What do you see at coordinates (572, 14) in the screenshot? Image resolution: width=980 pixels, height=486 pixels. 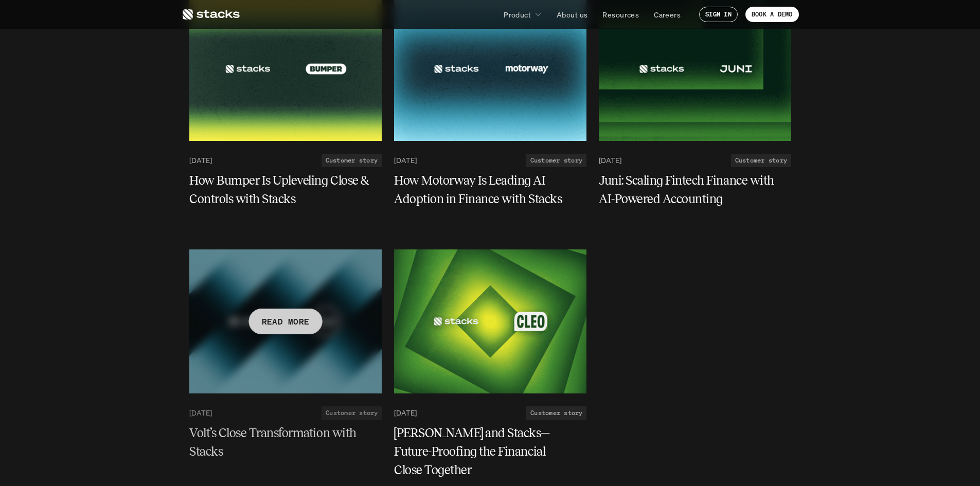 I see `p: About us` at bounding box center [572, 14].